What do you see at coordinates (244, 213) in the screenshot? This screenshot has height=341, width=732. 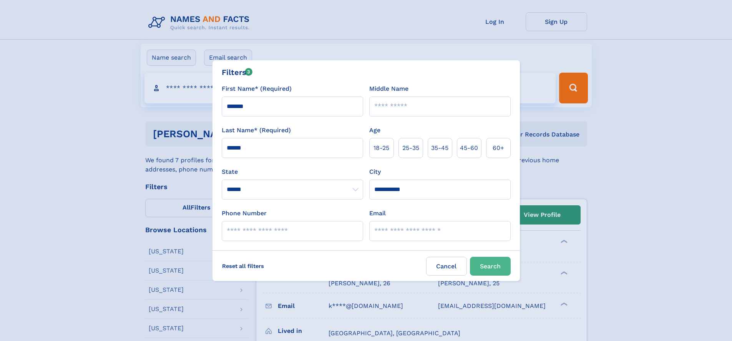 I see `label: Phone Number` at bounding box center [244, 213].